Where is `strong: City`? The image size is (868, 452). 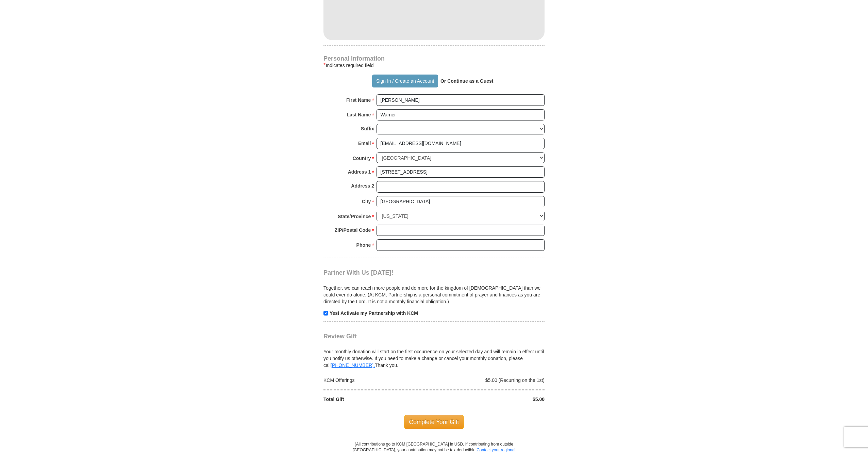
strong: City is located at coordinates (367, 202).